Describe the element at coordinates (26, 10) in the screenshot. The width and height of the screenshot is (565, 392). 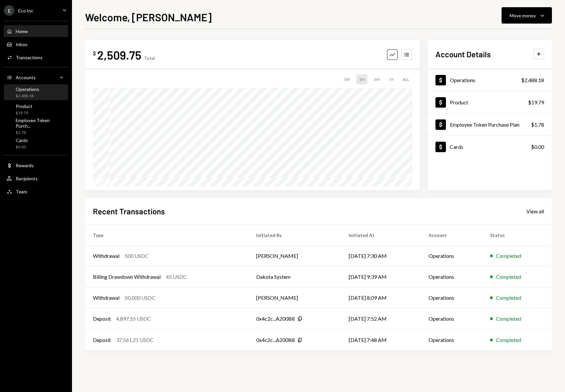
I see `div: Eco Inc` at that location.